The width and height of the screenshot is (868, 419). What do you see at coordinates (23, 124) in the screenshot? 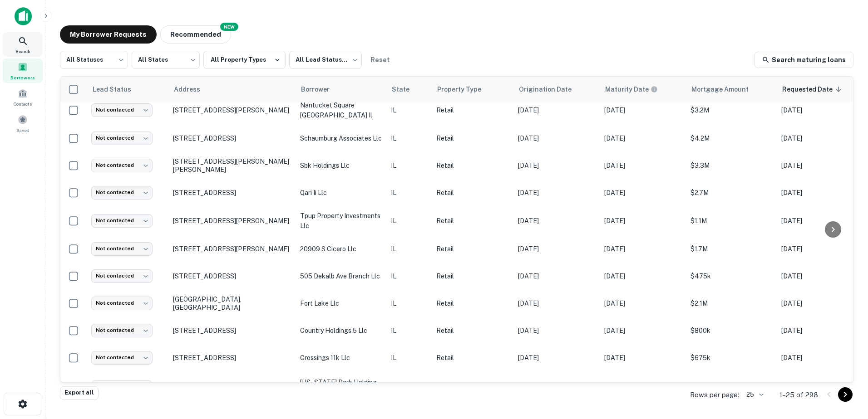
I see `div: Saved` at bounding box center [23, 124].